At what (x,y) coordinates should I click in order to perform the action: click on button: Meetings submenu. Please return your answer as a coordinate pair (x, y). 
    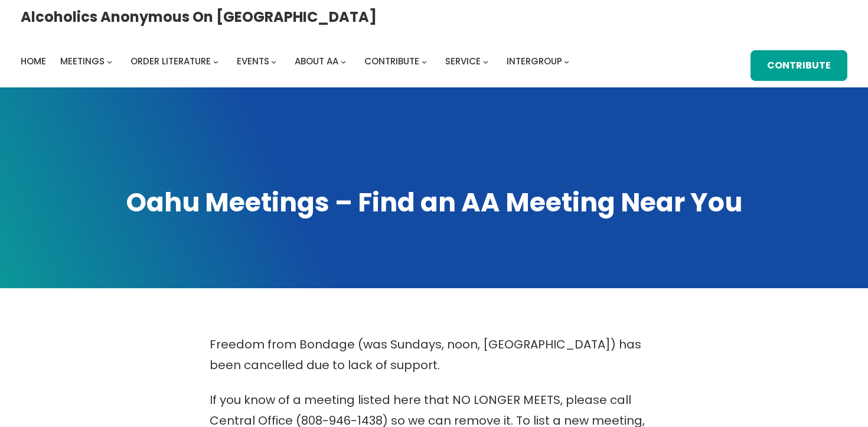
    Looking at the image, I should click on (110, 61).